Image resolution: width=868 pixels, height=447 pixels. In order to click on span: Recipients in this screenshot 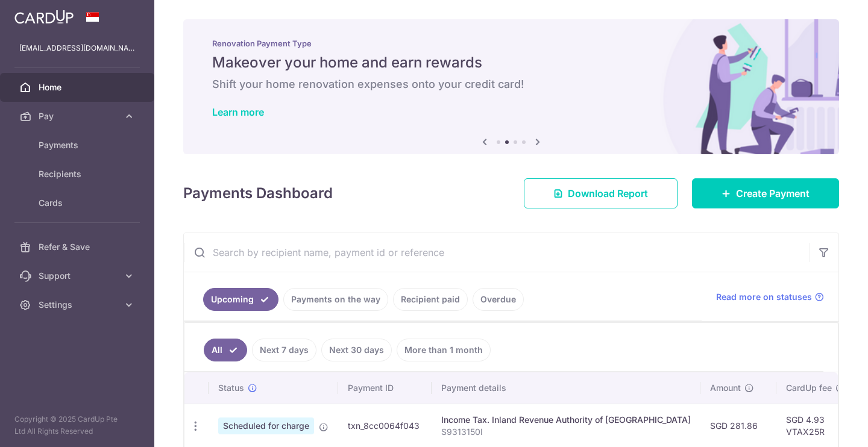, I will do `click(78, 174)`.